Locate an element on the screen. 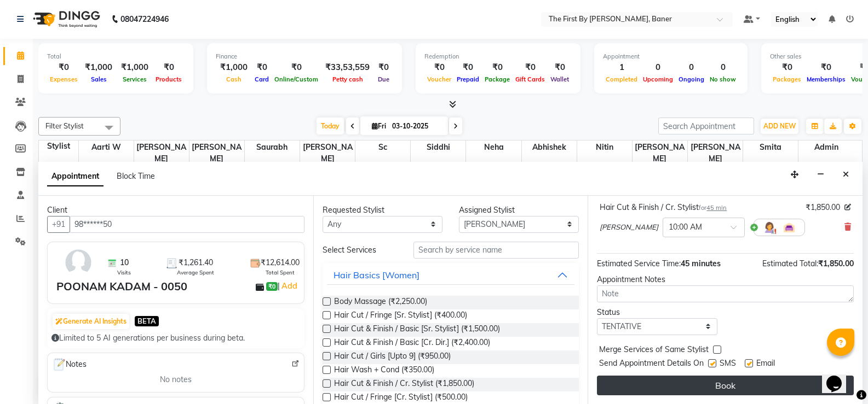  div: Client is located at coordinates (176, 210).